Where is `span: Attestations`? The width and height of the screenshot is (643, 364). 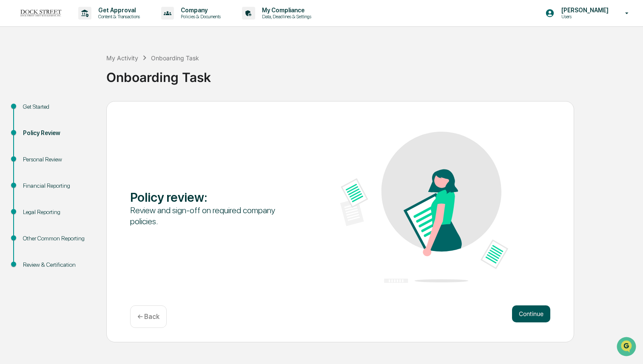
span: Attestations is located at coordinates (88, 111).